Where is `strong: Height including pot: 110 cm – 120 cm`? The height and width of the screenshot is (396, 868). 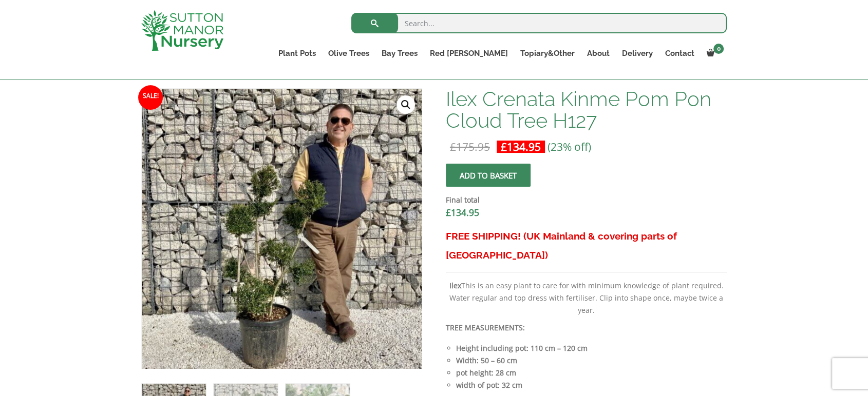
strong: Height including pot: 110 cm – 120 cm is located at coordinates (522, 348).